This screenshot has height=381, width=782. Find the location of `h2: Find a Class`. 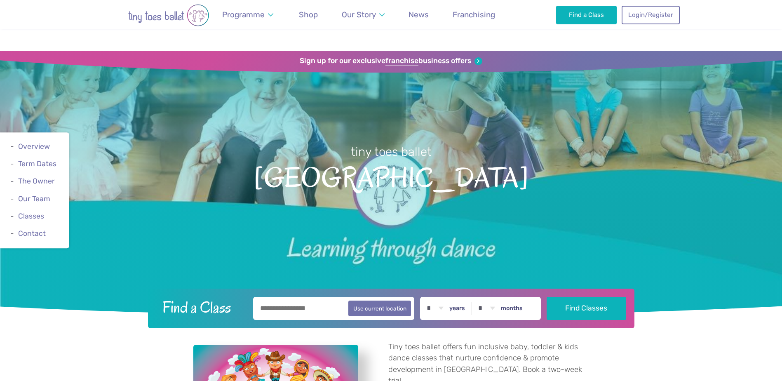

h2: Find a Class is located at coordinates (202, 307).